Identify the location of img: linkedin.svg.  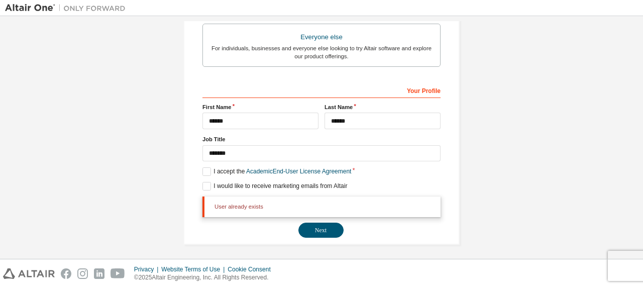
(99, 273).